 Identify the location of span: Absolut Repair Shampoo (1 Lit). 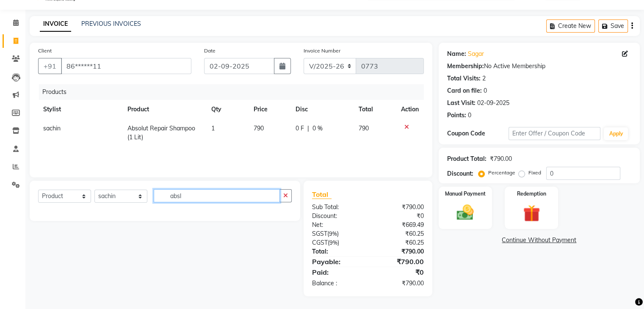
(161, 133).